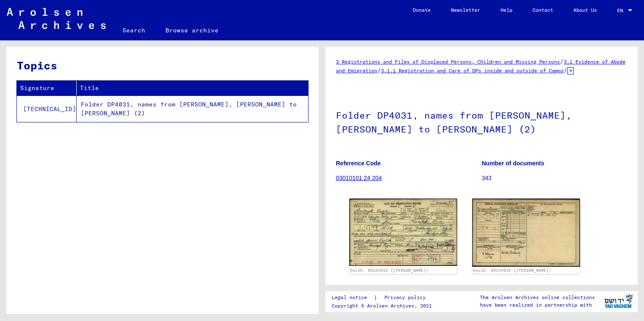 Image resolution: width=644 pixels, height=321 pixels. I want to click on img: 002.jpg, so click(526, 233).